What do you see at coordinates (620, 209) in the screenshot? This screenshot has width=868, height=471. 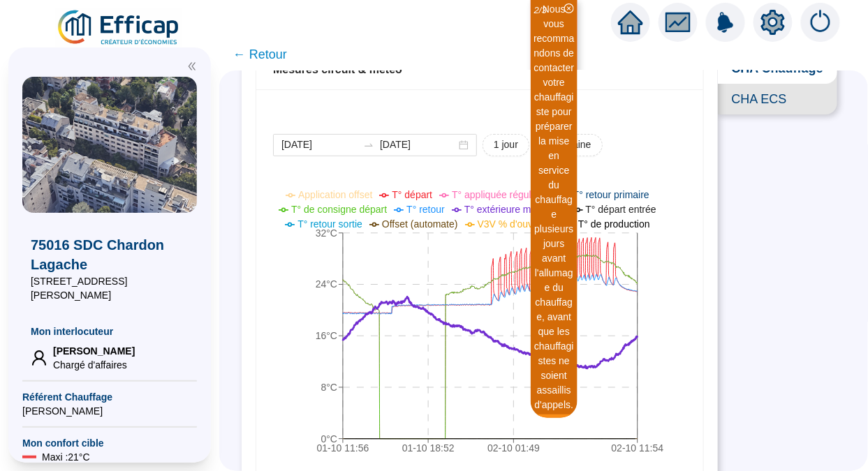 I see `span: T° départ entrée` at bounding box center [620, 209].